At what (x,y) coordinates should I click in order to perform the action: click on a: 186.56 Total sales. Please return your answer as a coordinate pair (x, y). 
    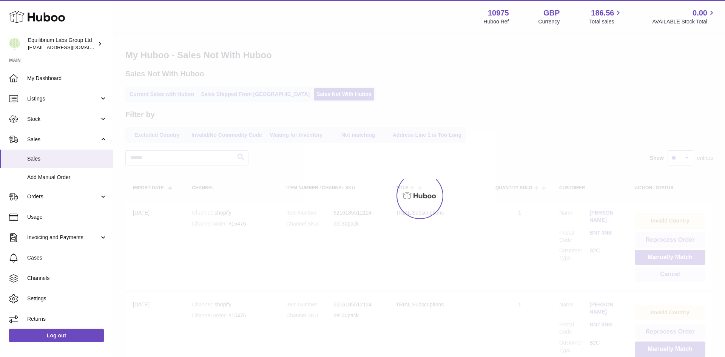
    Looking at the image, I should click on (605, 17).